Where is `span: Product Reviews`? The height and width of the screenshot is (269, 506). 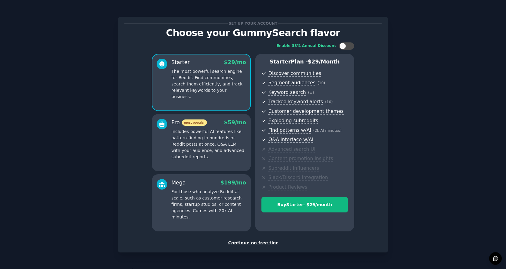
span: Product Reviews is located at coordinates (287, 187).